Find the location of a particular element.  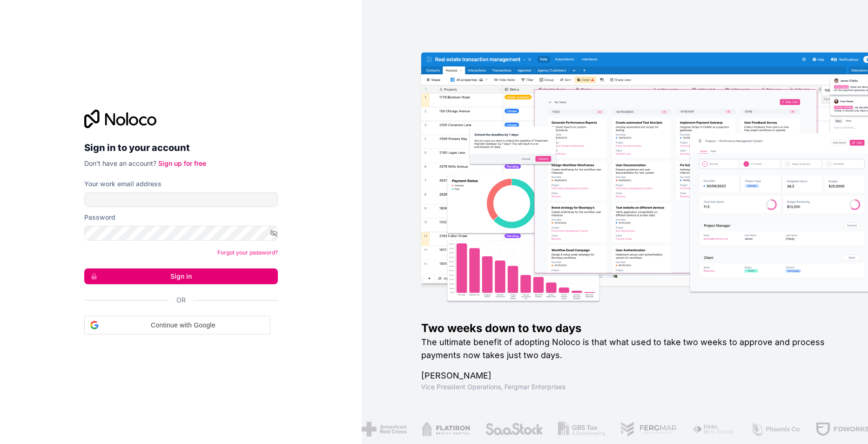

div: Continue with Google is located at coordinates (177, 325).